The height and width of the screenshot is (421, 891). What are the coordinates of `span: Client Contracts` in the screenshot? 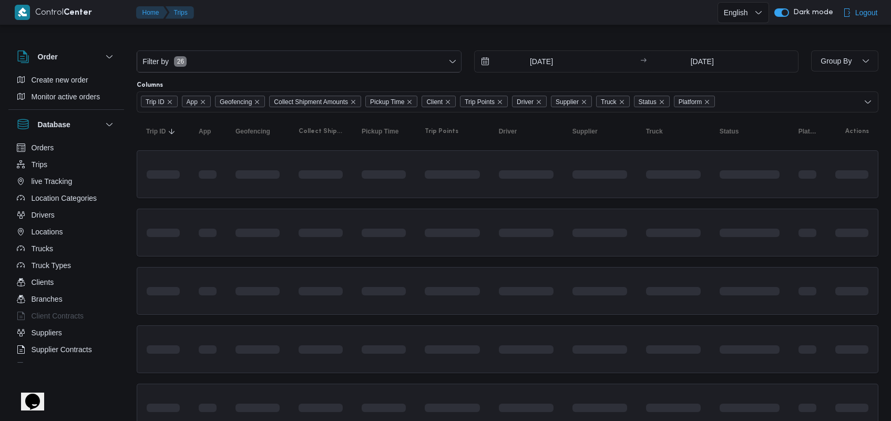 It's located at (58, 316).